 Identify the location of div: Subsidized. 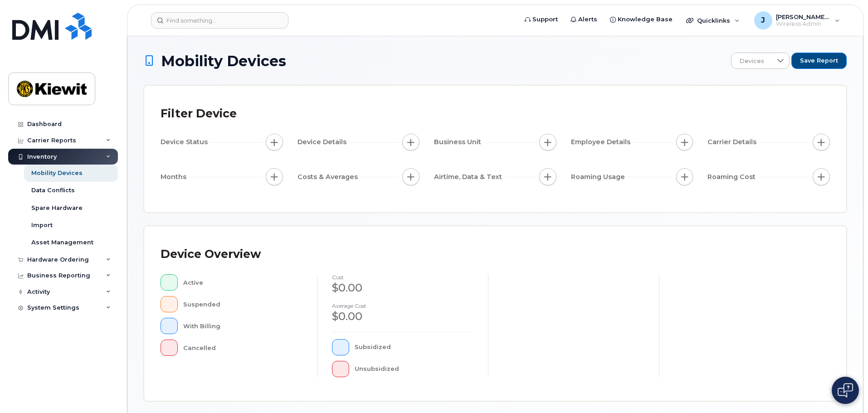
(414, 348).